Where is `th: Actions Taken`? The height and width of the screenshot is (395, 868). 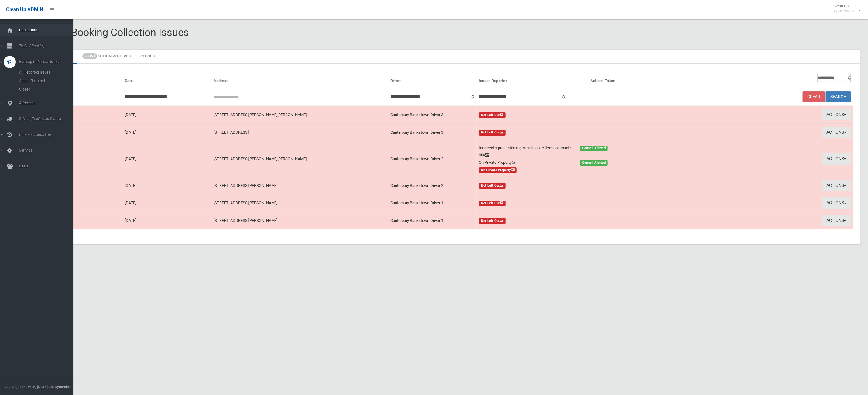 th: Actions Taken is located at coordinates (631, 79).